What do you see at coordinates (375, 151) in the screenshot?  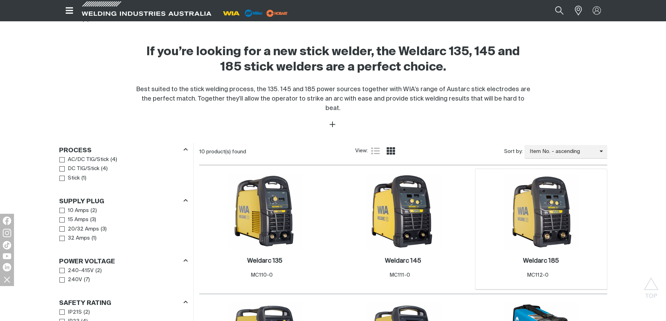 I see `a: List view` at bounding box center [375, 151].